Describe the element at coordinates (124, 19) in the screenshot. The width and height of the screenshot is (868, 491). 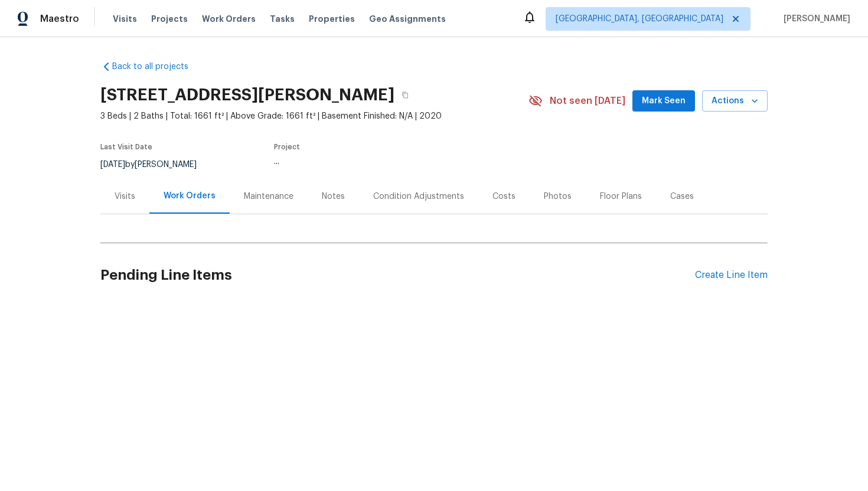
I see `span: Visits` at that location.